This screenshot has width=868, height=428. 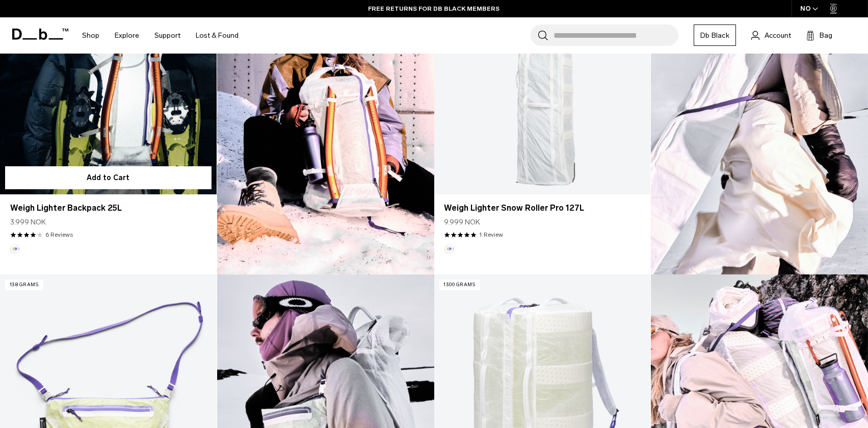 I want to click on span: 9.999 NOK, so click(x=462, y=221).